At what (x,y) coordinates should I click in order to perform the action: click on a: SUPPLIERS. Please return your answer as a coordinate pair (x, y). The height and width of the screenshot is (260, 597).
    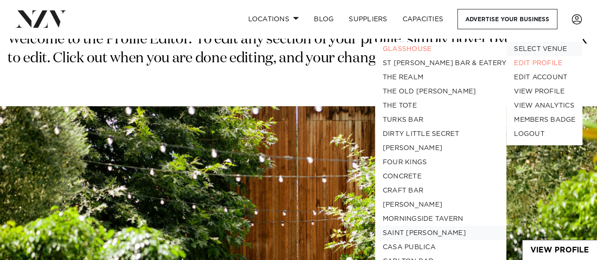
    Looking at the image, I should click on (367, 19).